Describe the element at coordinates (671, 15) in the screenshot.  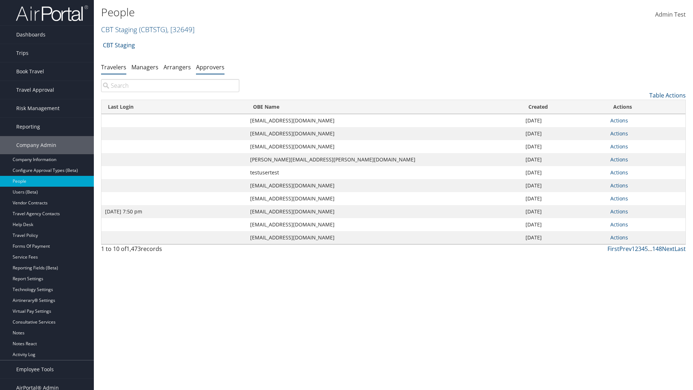
I see `a: Admin Test` at that location.